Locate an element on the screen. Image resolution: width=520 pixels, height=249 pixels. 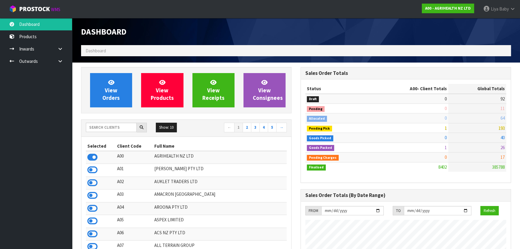
td: A04 is located at coordinates (134, 208).